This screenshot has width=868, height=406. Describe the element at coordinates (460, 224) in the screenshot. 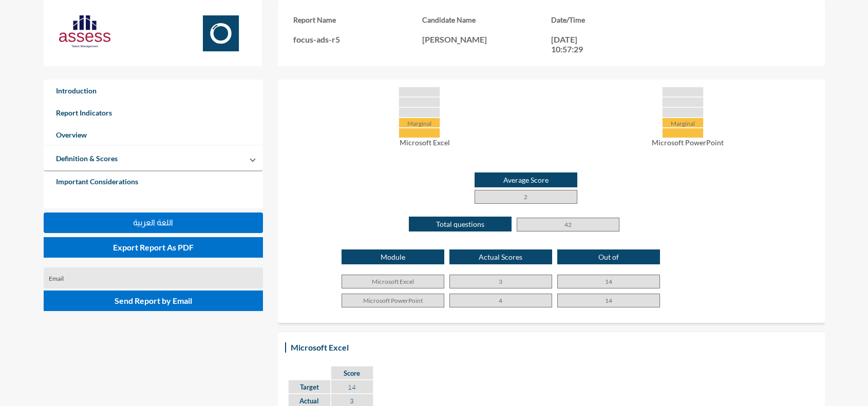

I see `p: Total questions` at that location.